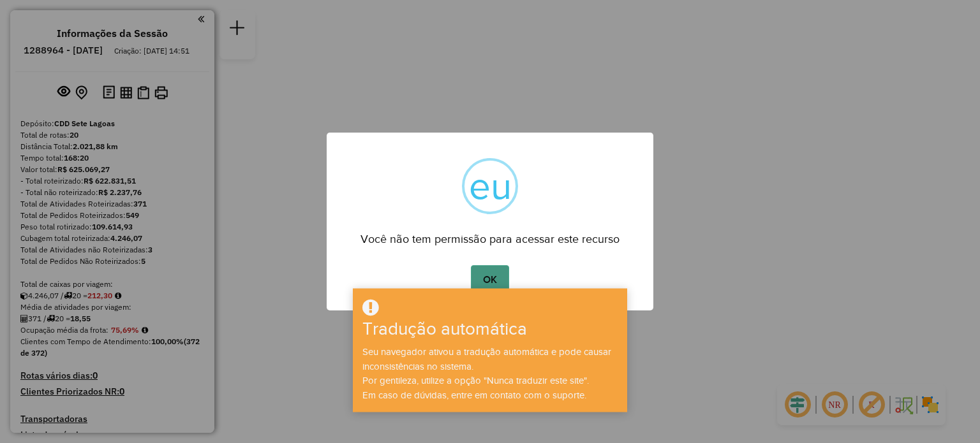 This screenshot has height=443, width=980. Describe the element at coordinates (490, 280) in the screenshot. I see `font: OK` at that location.